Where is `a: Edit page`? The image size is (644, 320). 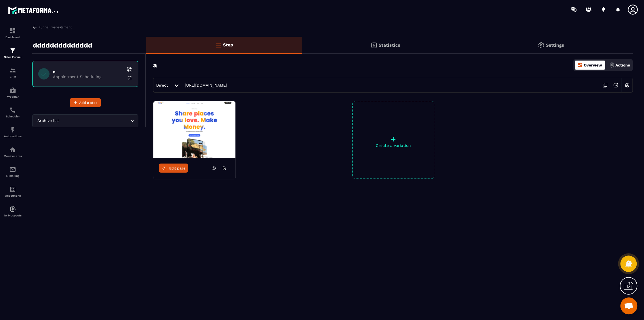 a: Edit page is located at coordinates (174, 168).